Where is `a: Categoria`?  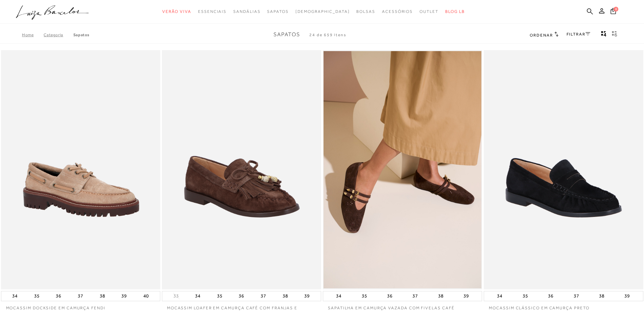
a: Categoria is located at coordinates (58, 35).